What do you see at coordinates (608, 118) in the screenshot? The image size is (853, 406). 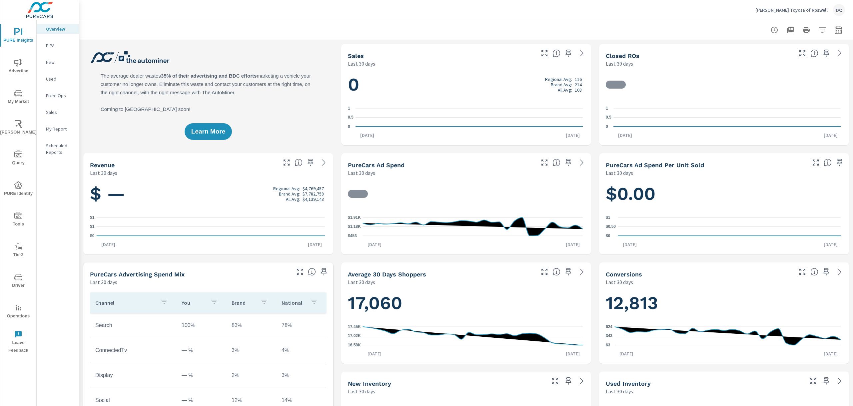 I see `text: 0.5` at bounding box center [608, 118].